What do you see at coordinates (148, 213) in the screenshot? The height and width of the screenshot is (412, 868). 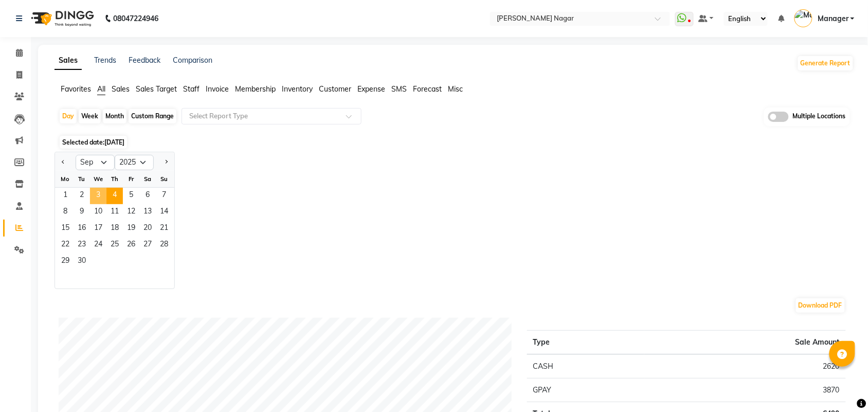 I see `span: 13` at bounding box center [148, 213].